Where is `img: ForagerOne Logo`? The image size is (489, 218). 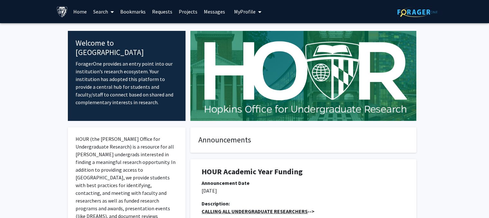 img: ForagerOne Logo is located at coordinates (417, 12).